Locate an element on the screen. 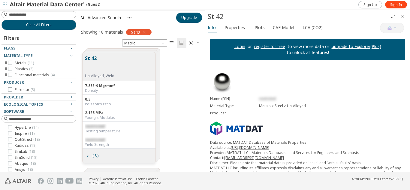 This screenshot has height=190, width=410. span: Metric is located at coordinates (145, 43).